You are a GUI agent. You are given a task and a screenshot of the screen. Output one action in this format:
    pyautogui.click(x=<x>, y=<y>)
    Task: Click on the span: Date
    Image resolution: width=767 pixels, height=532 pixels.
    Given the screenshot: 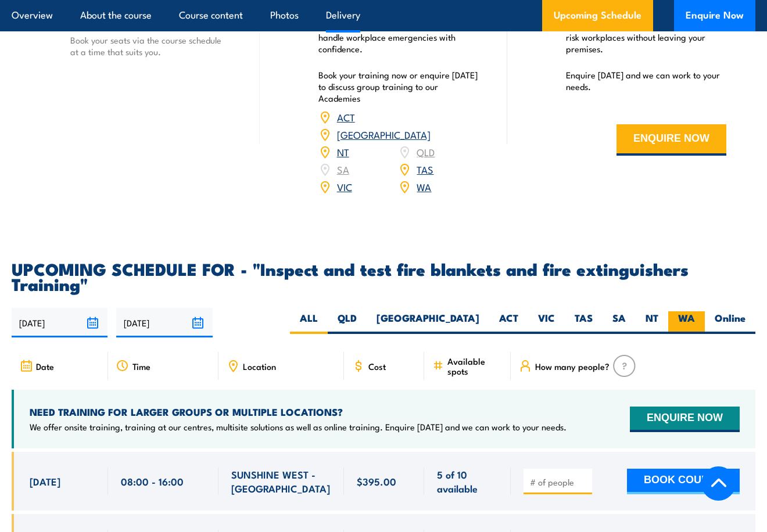 What is the action you would take?
    pyautogui.click(x=45, y=367)
    